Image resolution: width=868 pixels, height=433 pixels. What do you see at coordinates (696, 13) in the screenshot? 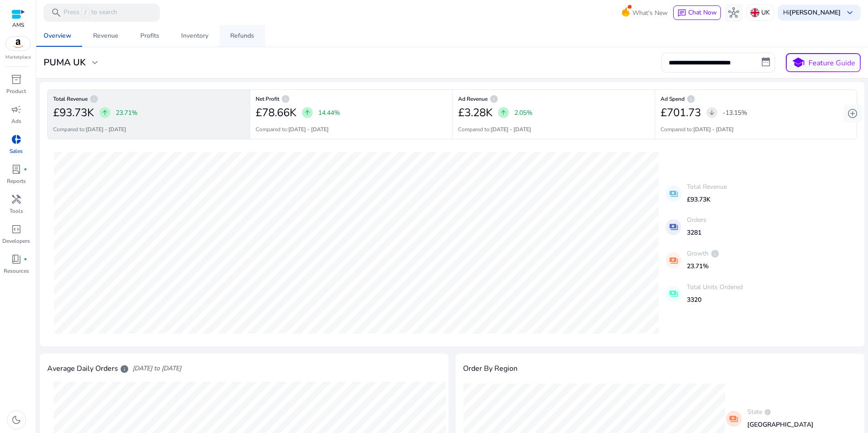
I see `button: chatChat Now` at bounding box center [696, 13].